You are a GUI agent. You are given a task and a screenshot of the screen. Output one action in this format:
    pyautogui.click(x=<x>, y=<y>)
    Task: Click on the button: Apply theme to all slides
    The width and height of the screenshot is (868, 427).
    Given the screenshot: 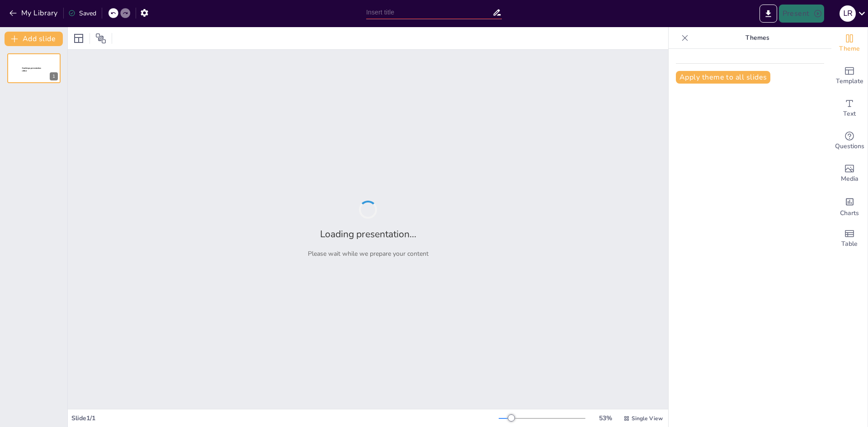 What is the action you would take?
    pyautogui.click(x=723, y=77)
    